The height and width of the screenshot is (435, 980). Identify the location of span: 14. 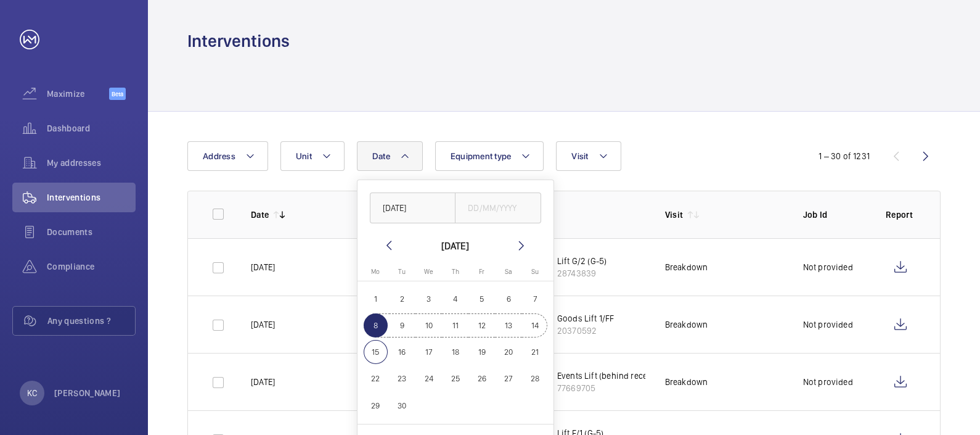
(535, 325).